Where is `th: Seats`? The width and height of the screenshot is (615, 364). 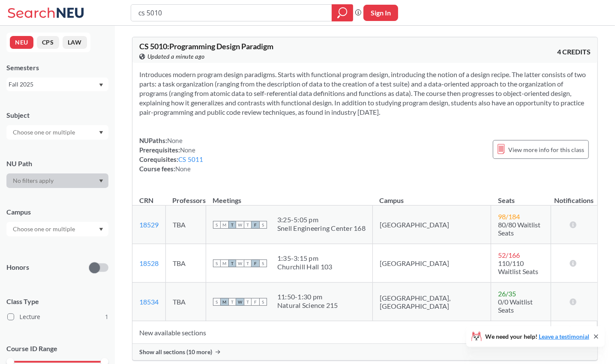
th: Seats is located at coordinates (521, 196).